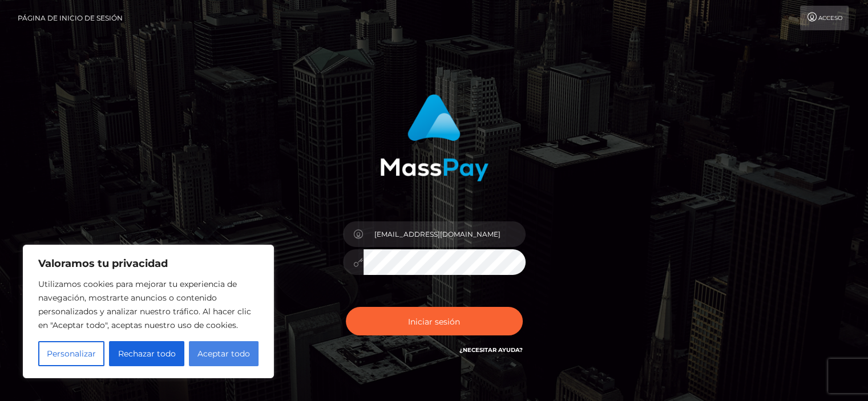 The width and height of the screenshot is (868, 401). I want to click on font: Valoramos tu privacidad, so click(102, 263).